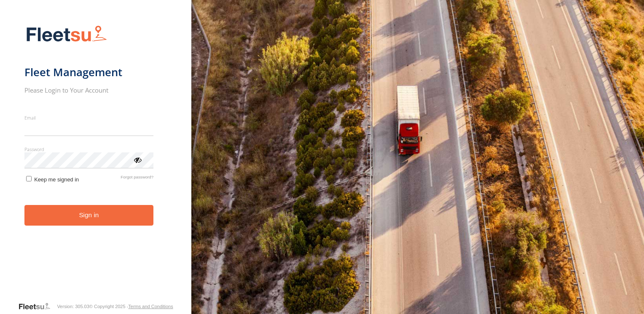 Image resolution: width=644 pixels, height=314 pixels. I want to click on button: Sign in, so click(89, 215).